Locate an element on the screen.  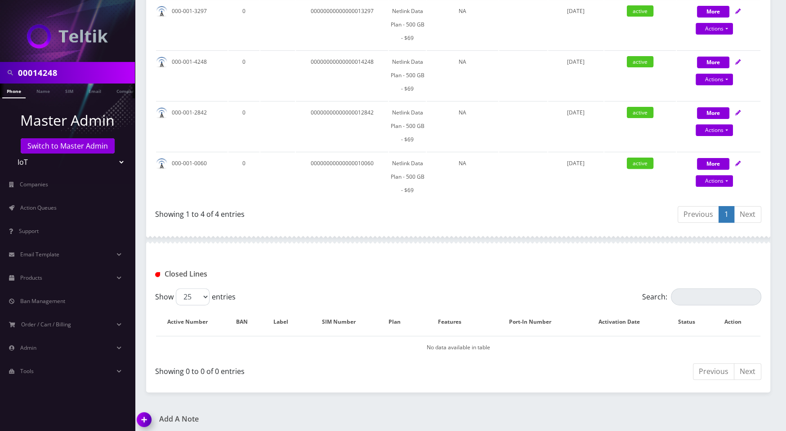
a: Add A Note is located at coordinates (294, 419).